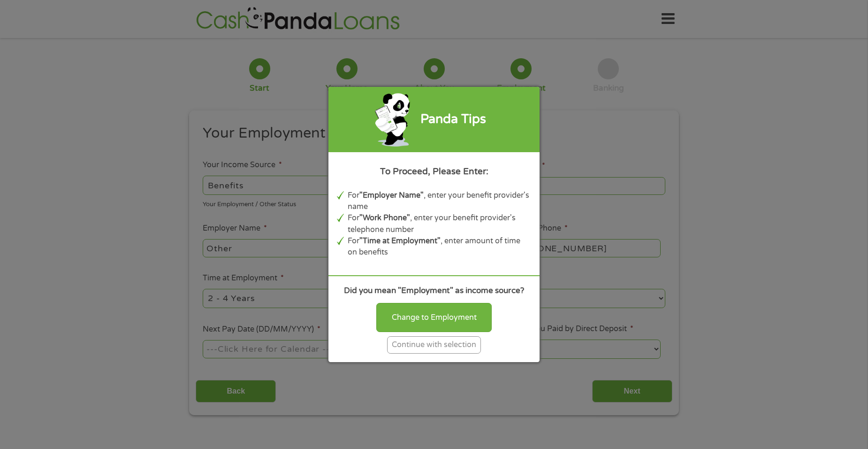  I want to click on div: To Proceed, Please Enter:, so click(434, 172).